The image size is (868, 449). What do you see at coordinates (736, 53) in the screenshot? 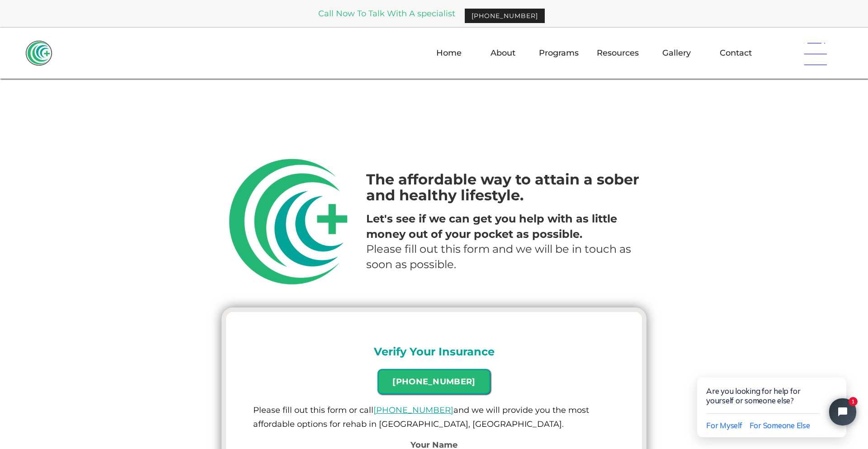
I see `a: Contact` at bounding box center [736, 53].